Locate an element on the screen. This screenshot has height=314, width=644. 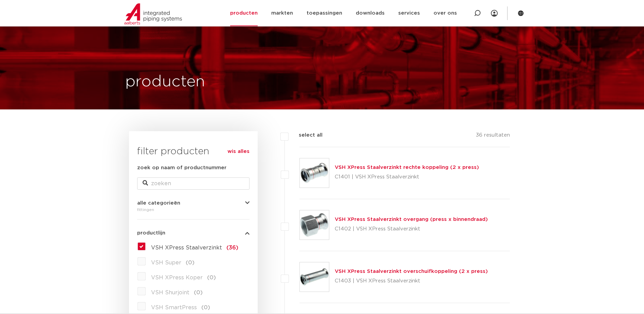
span: (36) is located at coordinates (232, 248).